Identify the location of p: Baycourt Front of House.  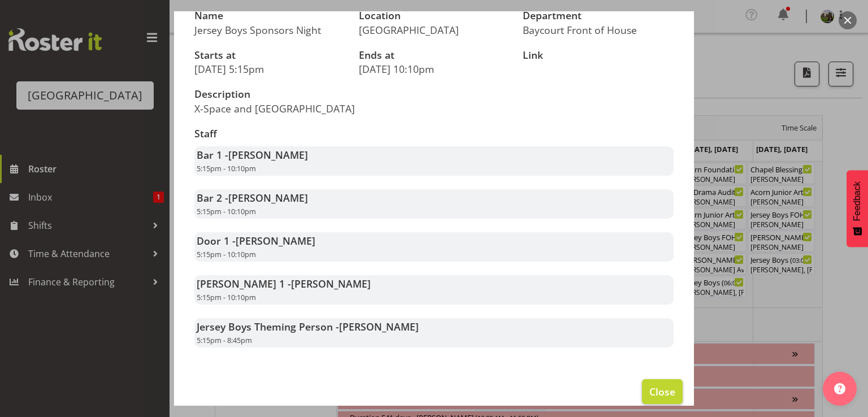
(598, 30).